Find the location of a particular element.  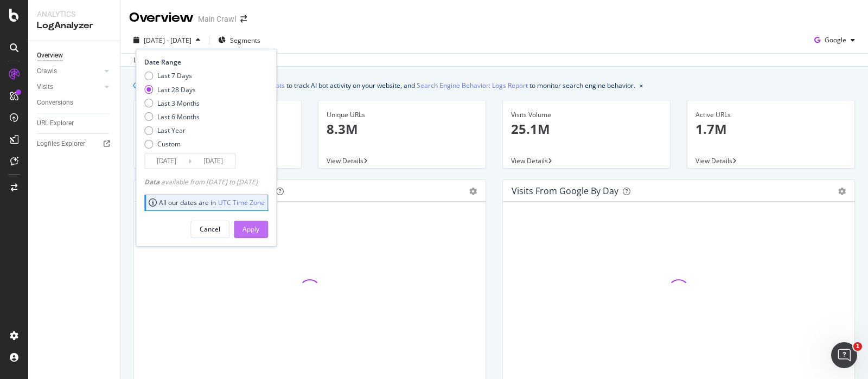

button: Segments is located at coordinates (239, 40).